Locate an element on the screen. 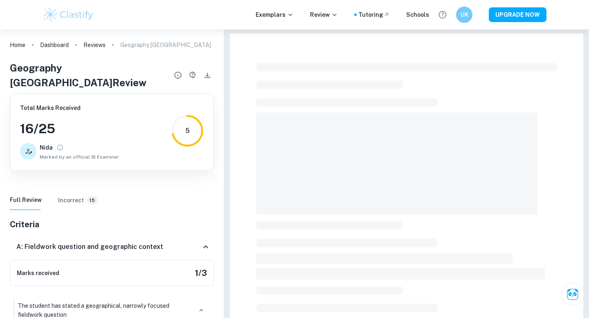 The image size is (589, 318). div: Schools is located at coordinates (418, 15).